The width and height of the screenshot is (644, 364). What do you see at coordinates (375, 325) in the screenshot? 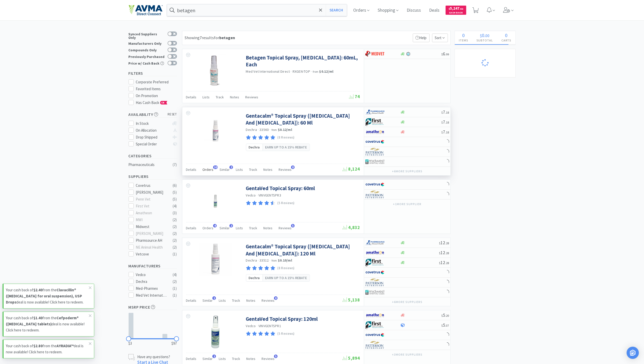
I see `img: 67d67680309e4a0bb49a5ff0391dcc42_6.png` at bounding box center [375, 325].